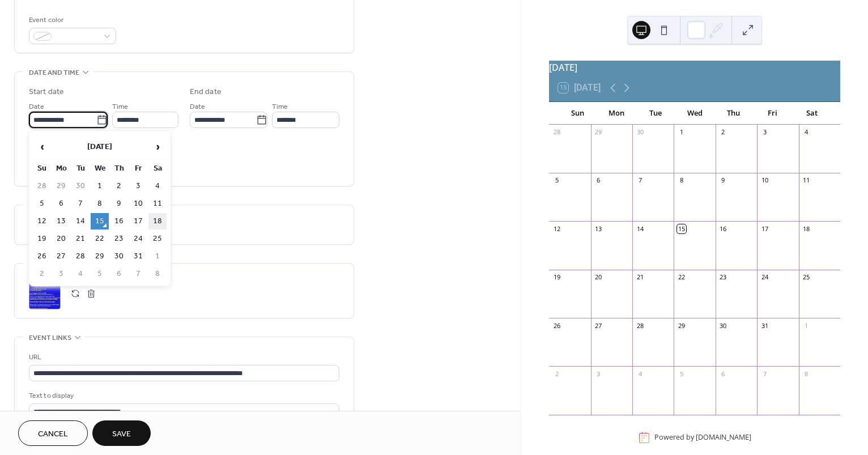 This screenshot has height=455, width=868. Describe the element at coordinates (556, 325) in the screenshot. I see `div: 26` at that location.